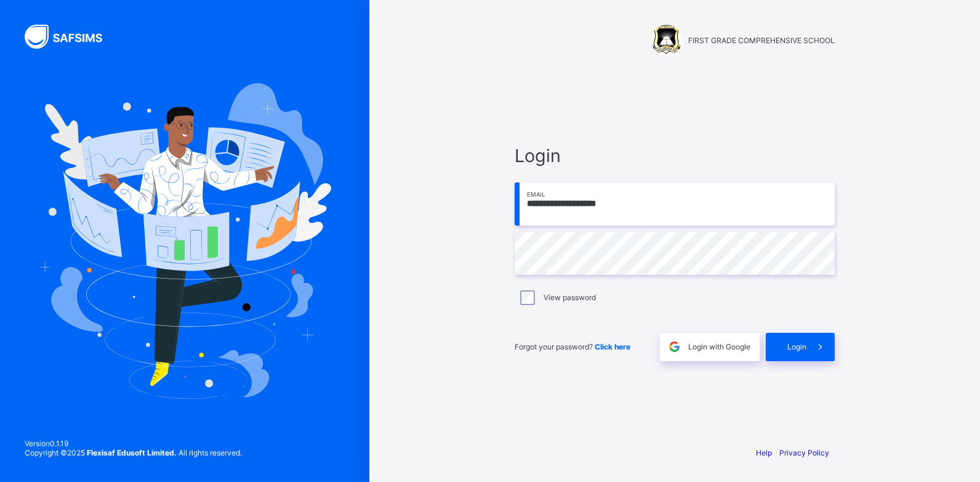 Image resolution: width=980 pixels, height=482 pixels. What do you see at coordinates (674, 346) in the screenshot?
I see `img: google.396cfc9801f0270233282035f929180a.svg` at bounding box center [674, 346].